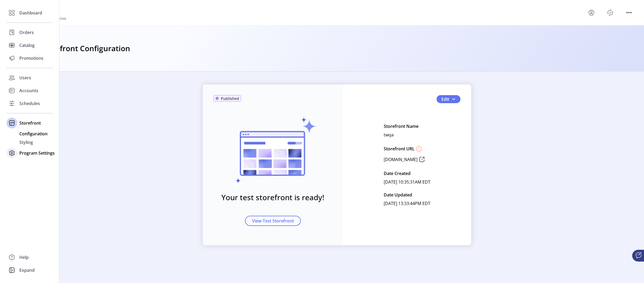 Image resolution: width=644 pixels, height=283 pixels. Describe the element at coordinates (29, 91) in the screenshot. I see `span: Accounts` at that location.